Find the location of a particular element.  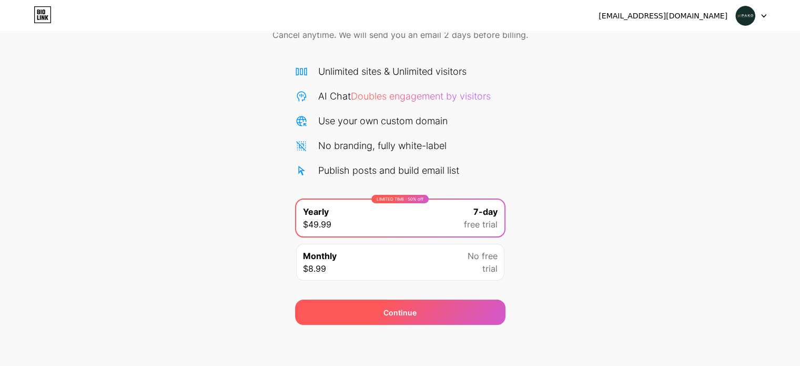

span: $8.99 is located at coordinates (315, 268).